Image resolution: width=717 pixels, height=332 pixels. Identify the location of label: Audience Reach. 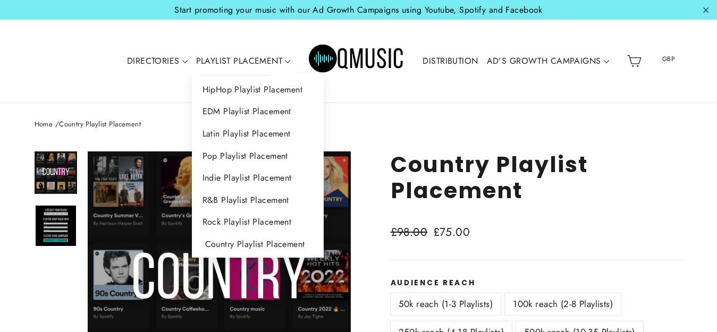
(537, 283).